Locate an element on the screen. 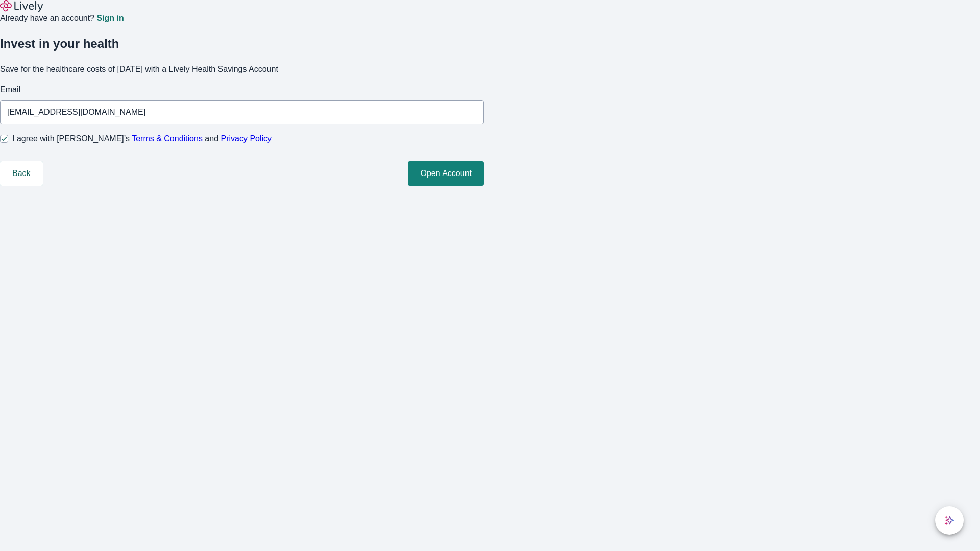 Image resolution: width=980 pixels, height=551 pixels. button: chat is located at coordinates (950, 521).